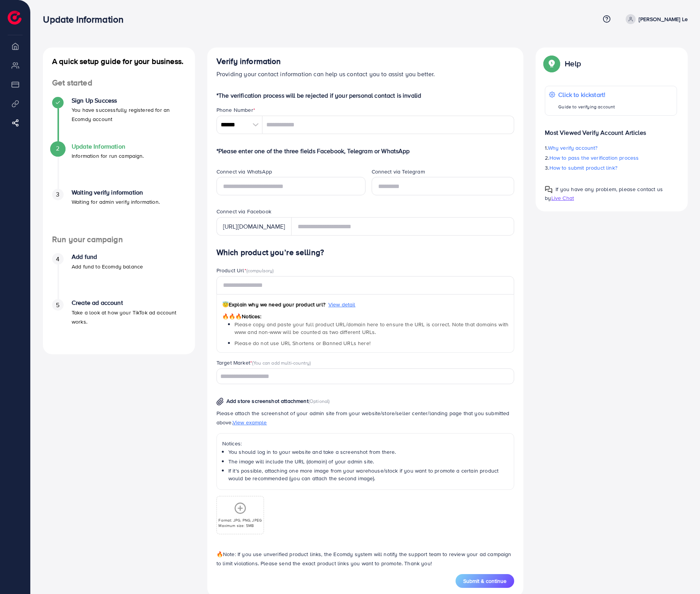 The height and width of the screenshot is (594, 700). Describe the element at coordinates (341, 305) in the screenshot. I see `span: View detail` at that location.